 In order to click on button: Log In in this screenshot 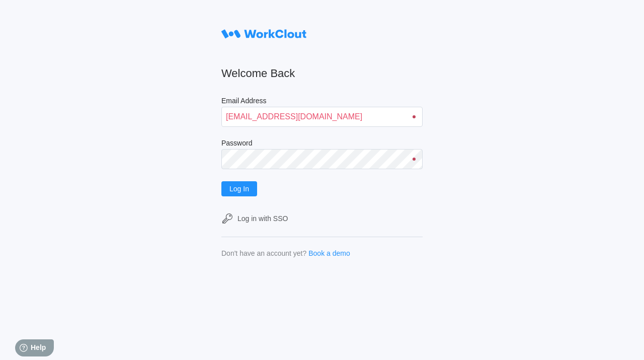, I will do `click(239, 189)`.